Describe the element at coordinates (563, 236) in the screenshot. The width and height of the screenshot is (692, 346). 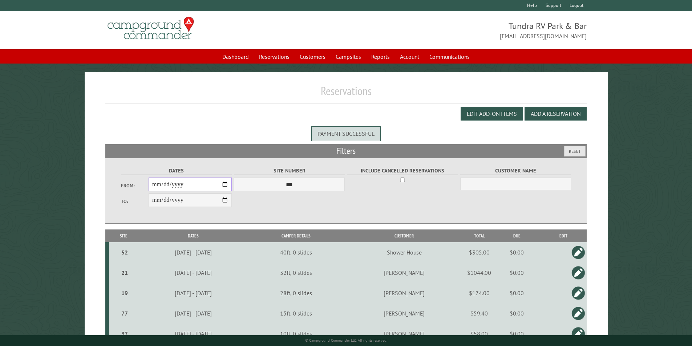
I see `th: Edit` at that location.